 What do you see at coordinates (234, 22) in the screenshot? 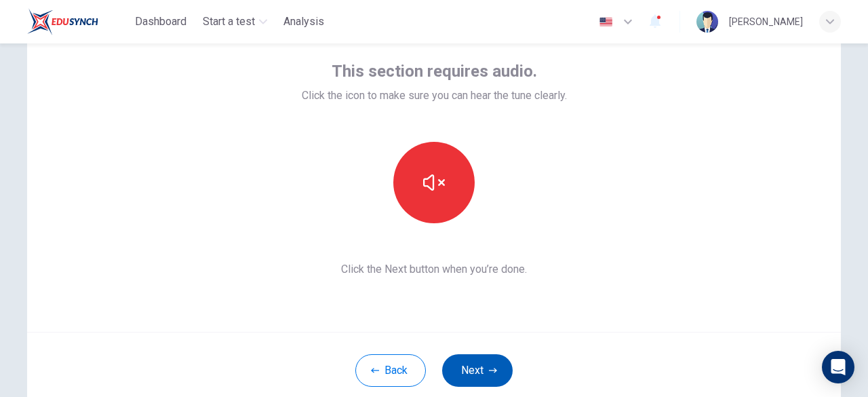
I see `button: Start a test` at bounding box center [234, 22].